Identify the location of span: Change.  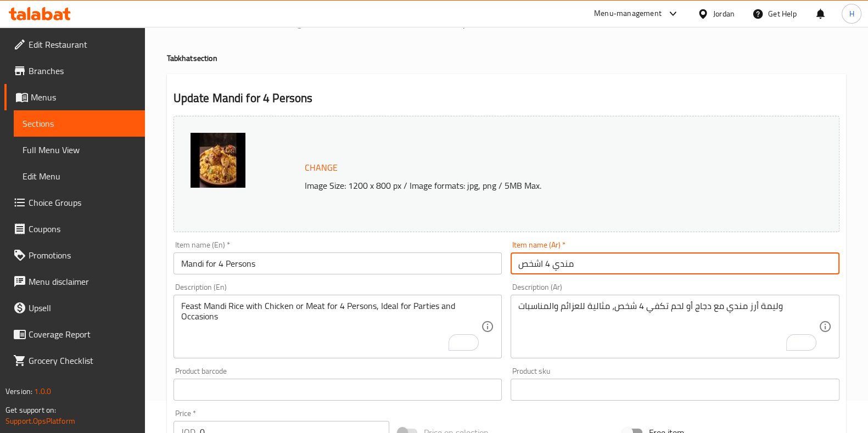
(321, 167).